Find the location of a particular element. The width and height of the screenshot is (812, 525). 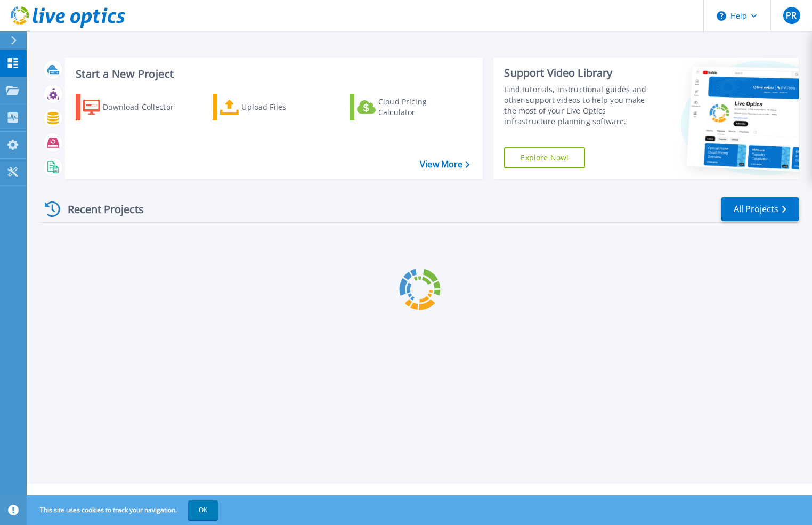

a: Download Collector is located at coordinates (135, 107).